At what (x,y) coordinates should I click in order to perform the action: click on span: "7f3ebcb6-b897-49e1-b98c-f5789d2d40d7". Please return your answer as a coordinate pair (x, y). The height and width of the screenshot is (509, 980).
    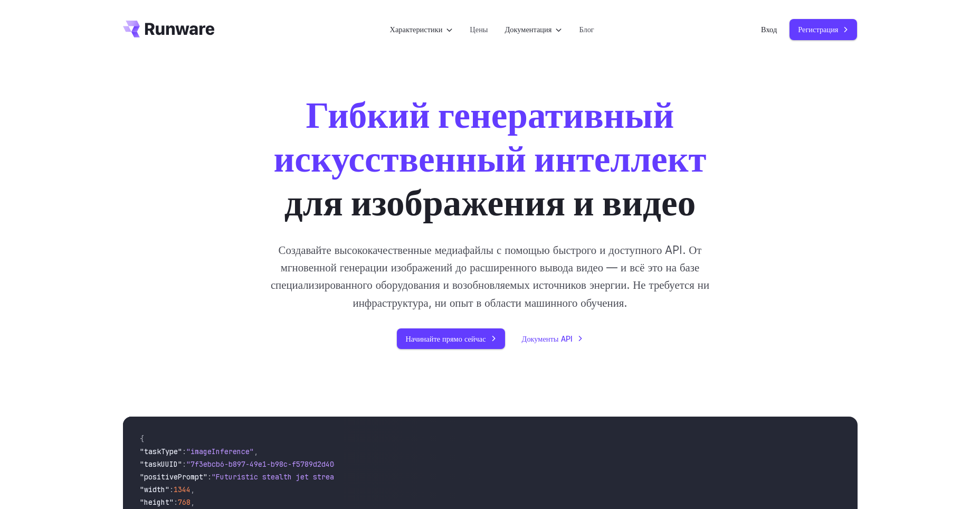
    Looking at the image, I should click on (267, 464).